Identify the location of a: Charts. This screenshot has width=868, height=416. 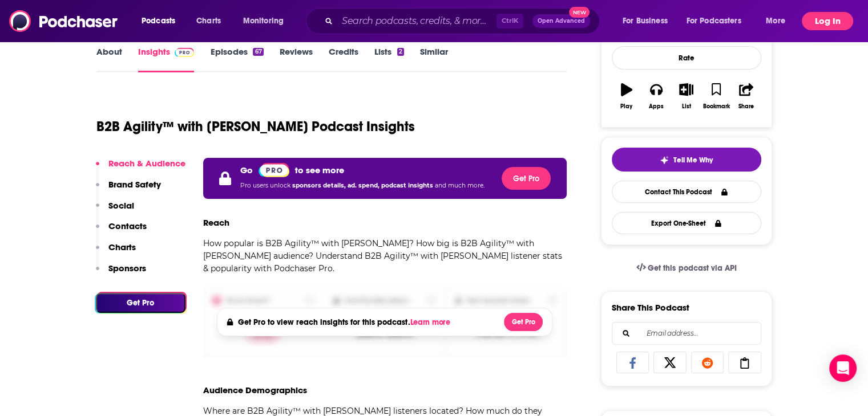
(209, 21).